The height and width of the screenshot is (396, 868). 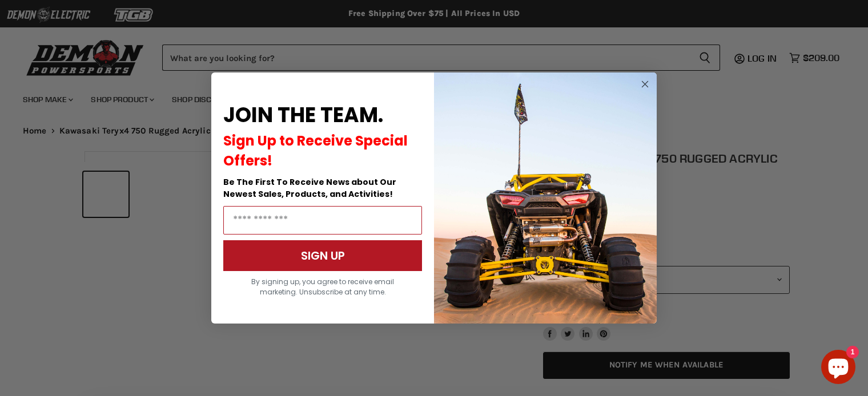 I want to click on span: Sign Up to Receive Special Offers!, so click(x=315, y=151).